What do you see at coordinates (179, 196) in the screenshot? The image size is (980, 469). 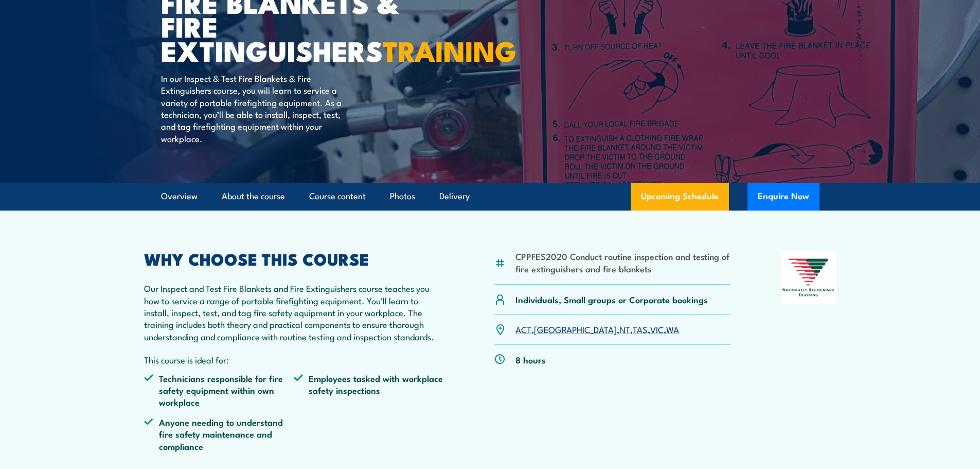 I see `a: Overview` at bounding box center [179, 196].